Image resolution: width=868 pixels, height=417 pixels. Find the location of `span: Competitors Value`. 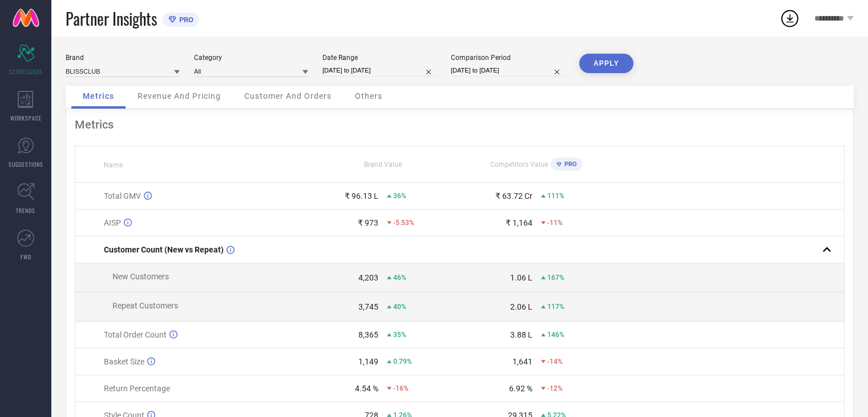

span: Competitors Value is located at coordinates (519, 165).